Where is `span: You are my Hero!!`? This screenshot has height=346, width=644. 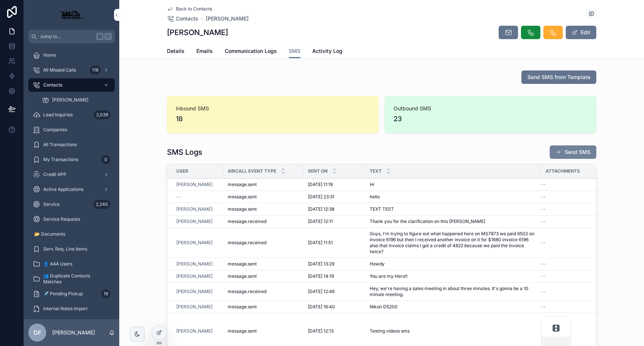 span: You are my Hero!! is located at coordinates (388, 276).